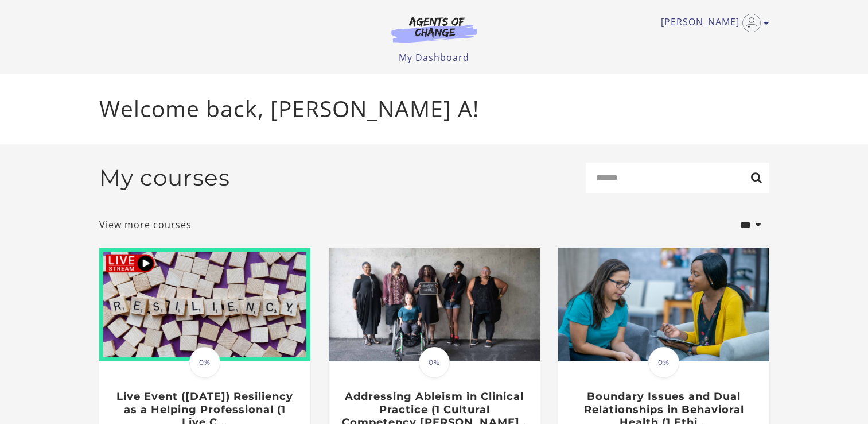 This screenshot has height=424, width=868. I want to click on a: Toggle menu, so click(711, 23).